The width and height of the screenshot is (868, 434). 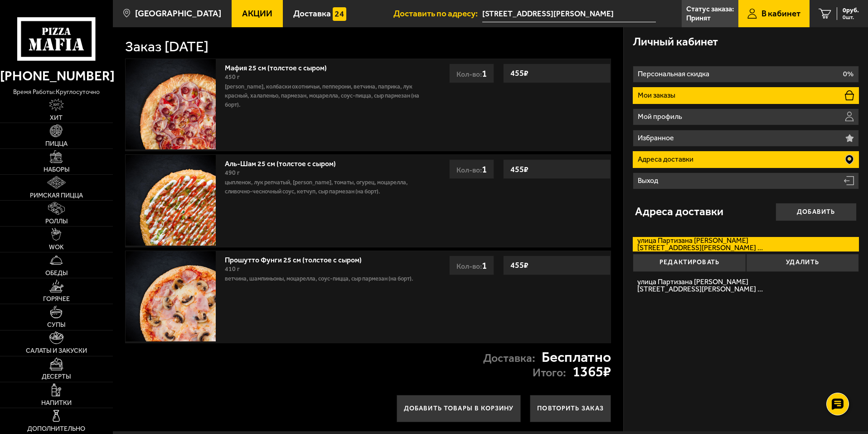 I want to click on span: Пицца, so click(x=56, y=144).